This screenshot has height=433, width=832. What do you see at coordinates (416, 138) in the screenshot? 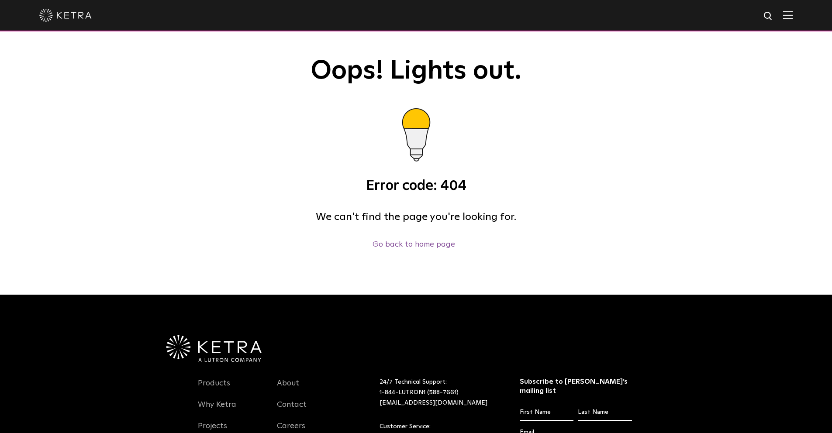
I see `img: bulb.gif` at bounding box center [416, 138].